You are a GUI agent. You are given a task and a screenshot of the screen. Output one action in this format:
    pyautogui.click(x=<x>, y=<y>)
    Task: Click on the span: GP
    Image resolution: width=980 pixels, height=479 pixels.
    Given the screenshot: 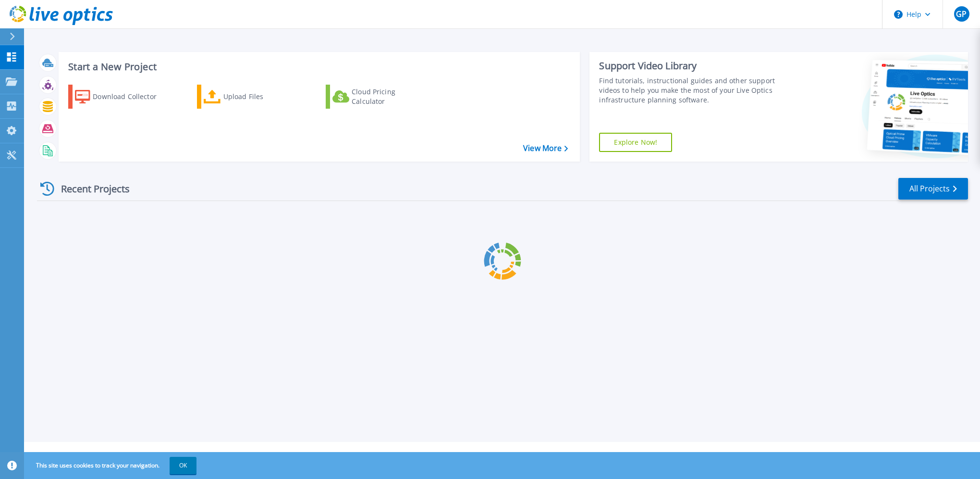 What is the action you would take?
    pyautogui.click(x=962, y=13)
    